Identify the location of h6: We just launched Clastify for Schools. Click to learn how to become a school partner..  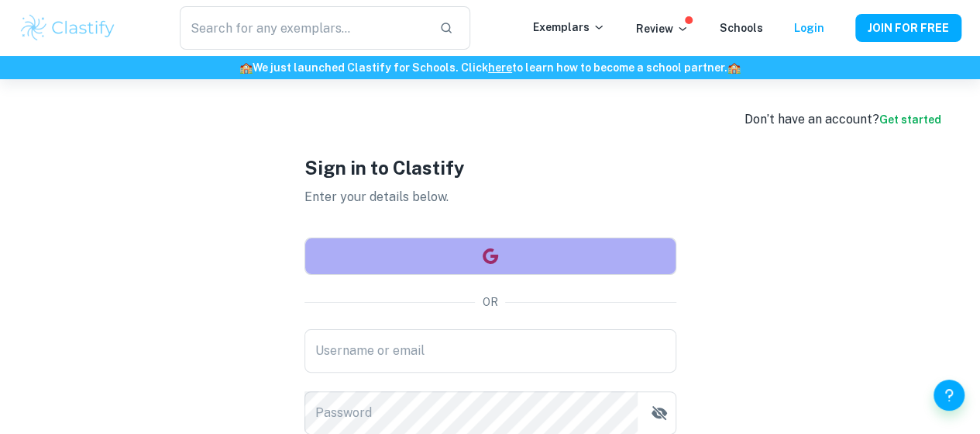
(490, 68).